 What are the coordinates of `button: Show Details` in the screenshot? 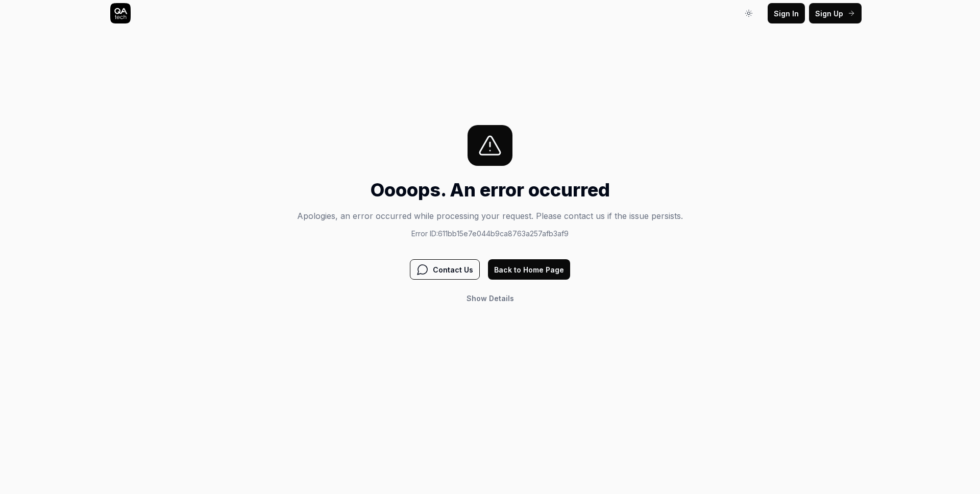 It's located at (490, 298).